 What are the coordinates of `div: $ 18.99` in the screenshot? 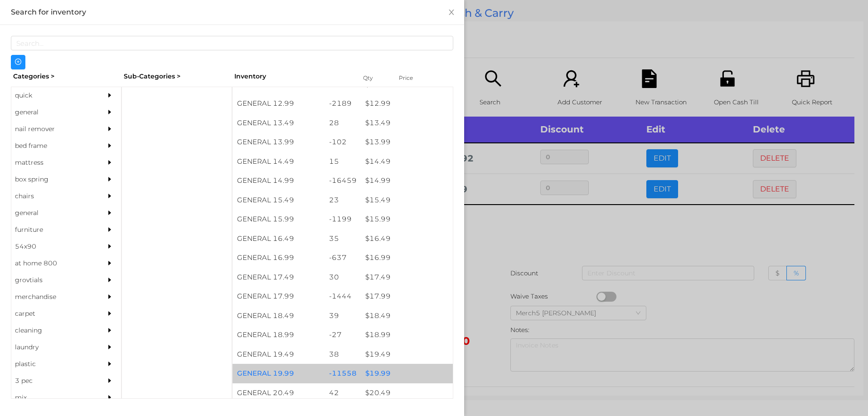 It's located at (406, 335).